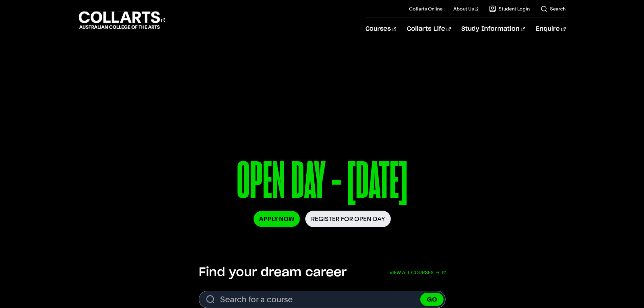 This screenshot has height=308, width=644. Describe the element at coordinates (122, 20) in the screenshot. I see `div: Go to homepage` at that location.